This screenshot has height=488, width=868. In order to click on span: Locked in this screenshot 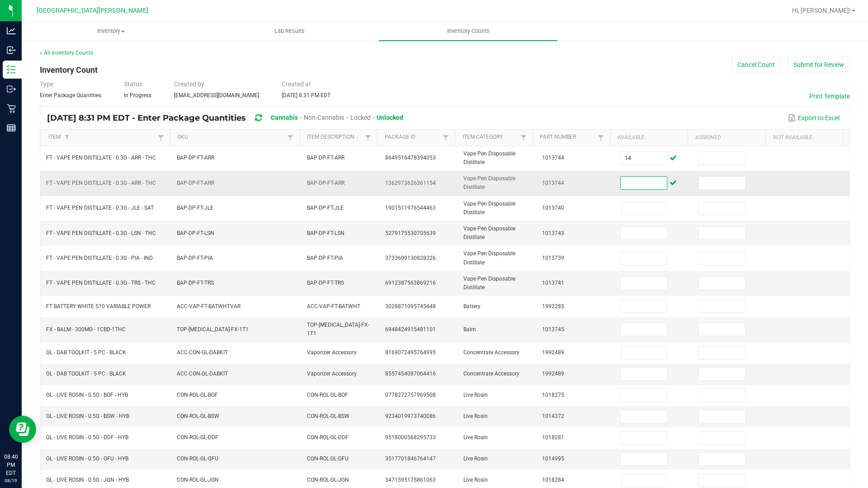, I will do `click(360, 118)`.